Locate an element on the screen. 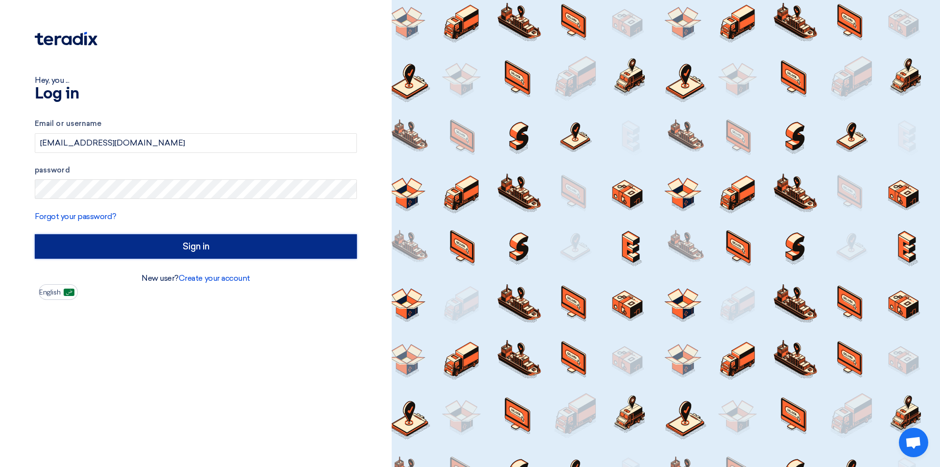  font: Email or username is located at coordinates (68, 123).